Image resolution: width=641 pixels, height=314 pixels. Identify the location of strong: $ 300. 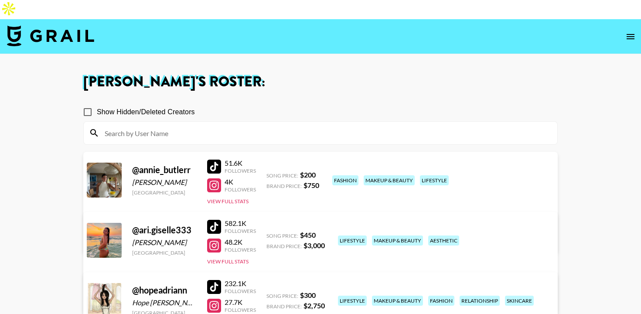
(308, 295).